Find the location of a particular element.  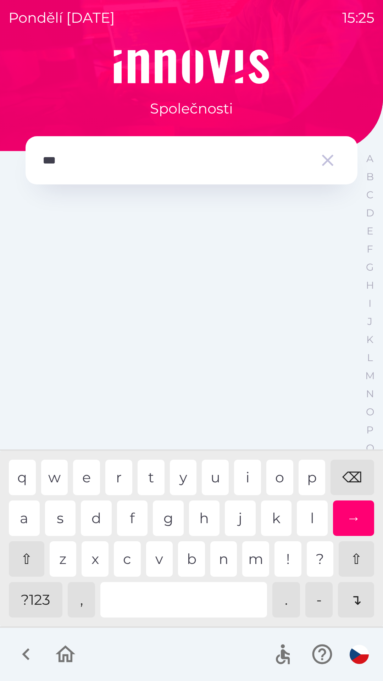

p: C is located at coordinates (370, 195).